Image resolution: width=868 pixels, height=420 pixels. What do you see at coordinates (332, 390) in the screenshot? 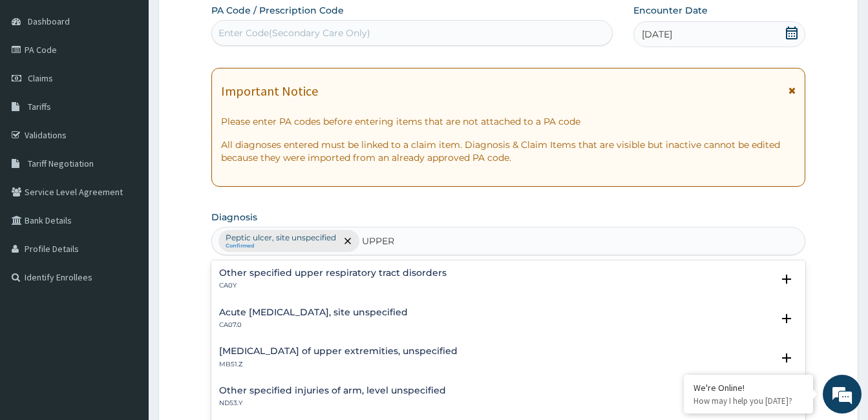
I see `h4: Other specified injuries of arm, level unspecified` at bounding box center [332, 390].